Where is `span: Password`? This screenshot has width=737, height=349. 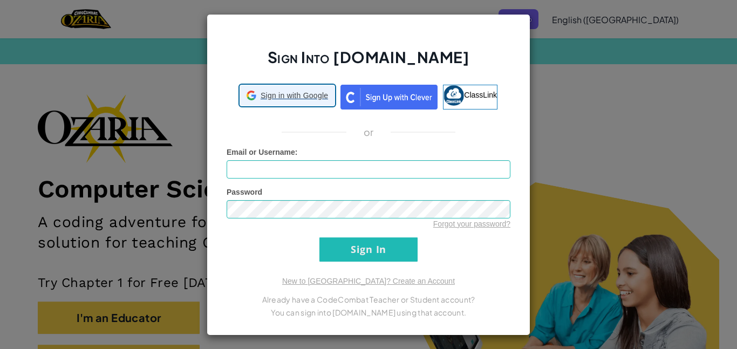 span: Password is located at coordinates (244, 192).